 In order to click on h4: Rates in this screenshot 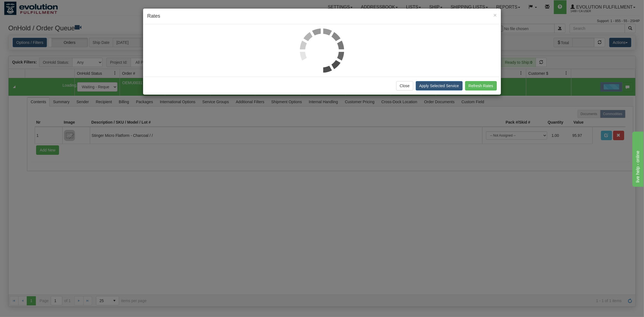, I will do `click(322, 16)`.